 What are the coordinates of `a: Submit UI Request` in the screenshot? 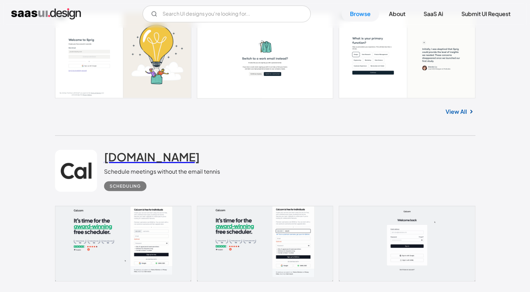 It's located at (486, 14).